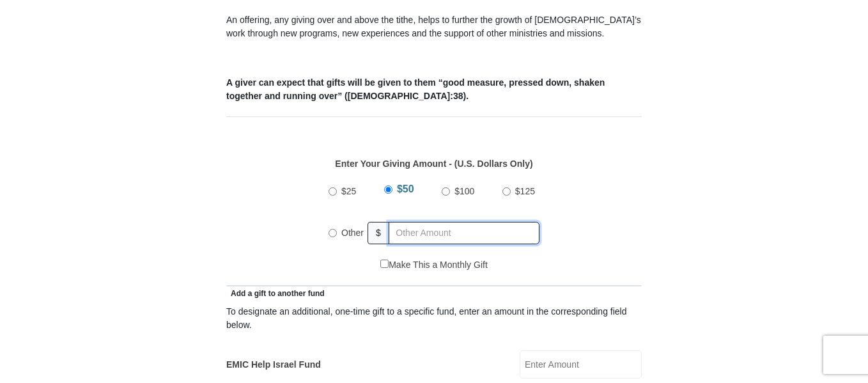 The image size is (868, 383). I want to click on input: Other Amount, so click(465, 233).